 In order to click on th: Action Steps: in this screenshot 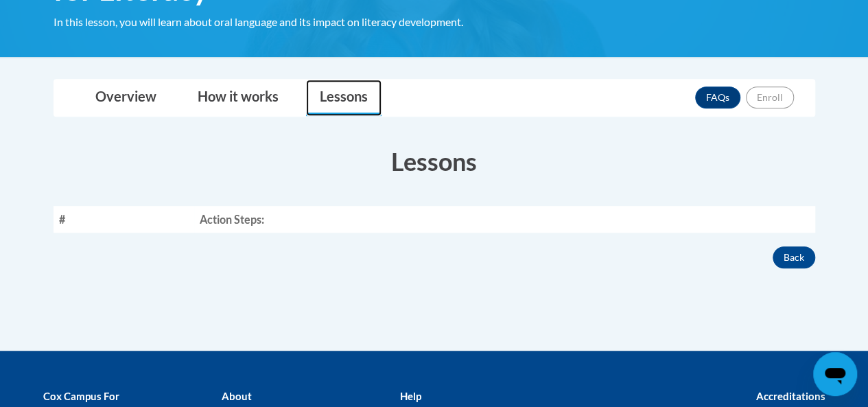, I will do `click(504, 219)`.